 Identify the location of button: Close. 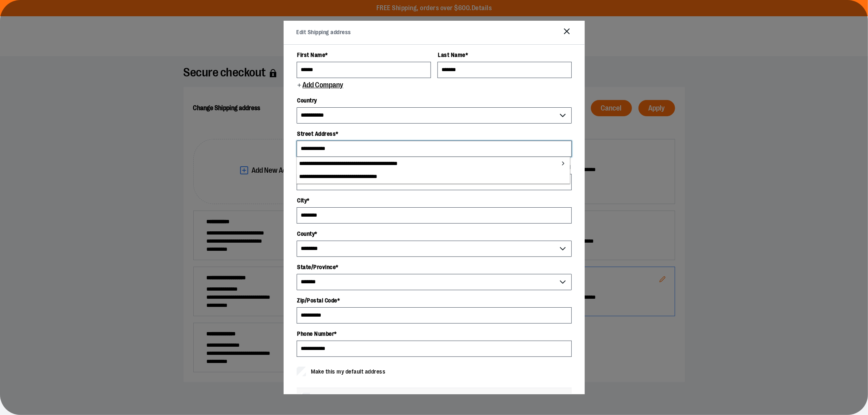
(567, 32).